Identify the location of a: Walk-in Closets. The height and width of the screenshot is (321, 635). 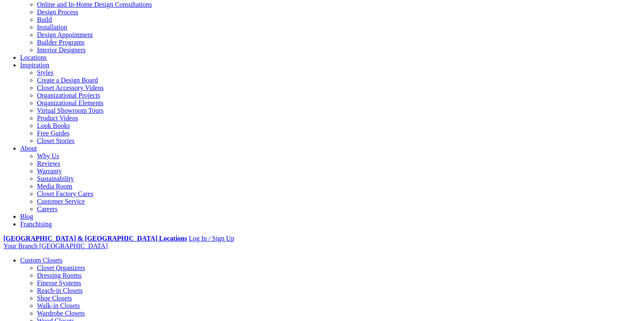
(58, 305).